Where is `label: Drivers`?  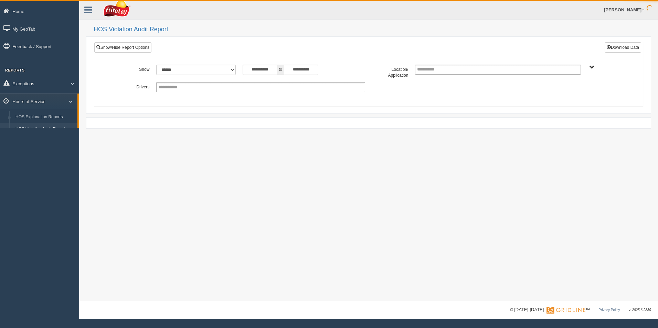
label: Drivers is located at coordinates (131, 86).